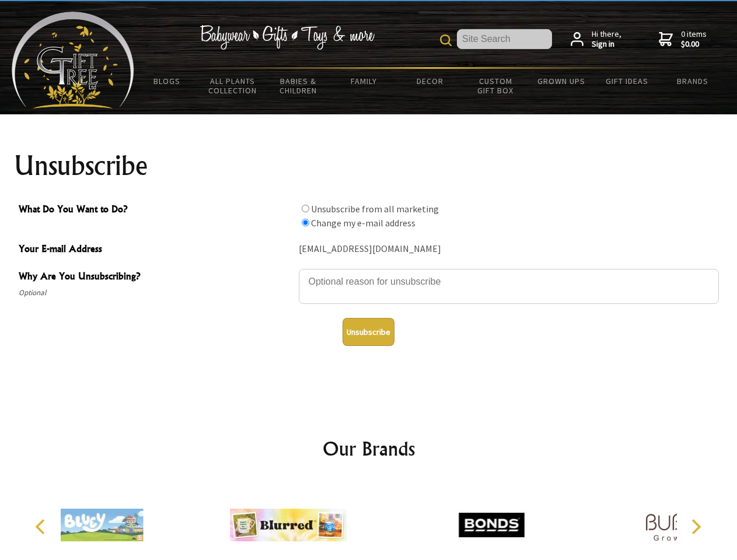  What do you see at coordinates (430, 81) in the screenshot?
I see `a: Decor` at bounding box center [430, 81].